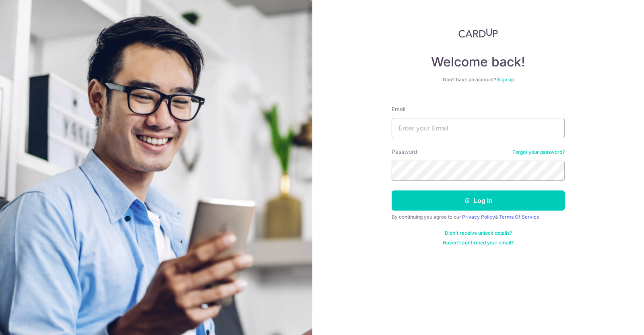 Image resolution: width=644 pixels, height=335 pixels. I want to click on div: Don’t have an account?, so click(478, 80).